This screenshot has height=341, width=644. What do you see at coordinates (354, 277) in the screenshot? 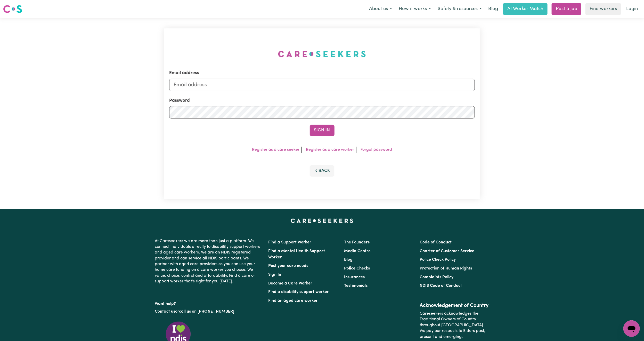
I see `a: Insurances` at bounding box center [354, 277].